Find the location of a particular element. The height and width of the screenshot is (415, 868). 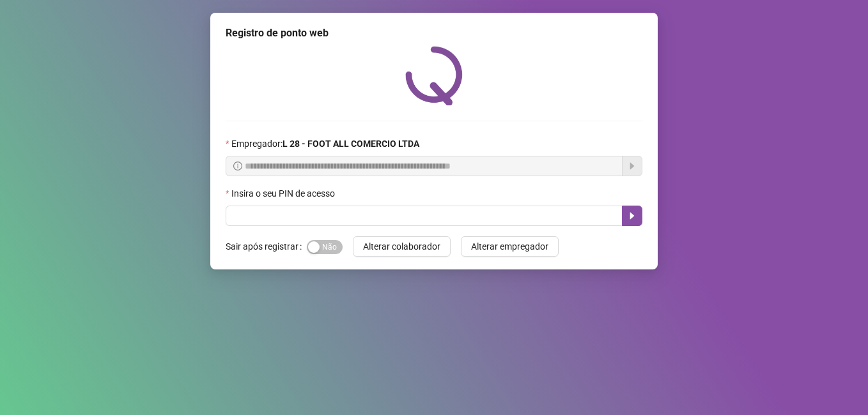

span: Alterar empregador is located at coordinates (509, 246).